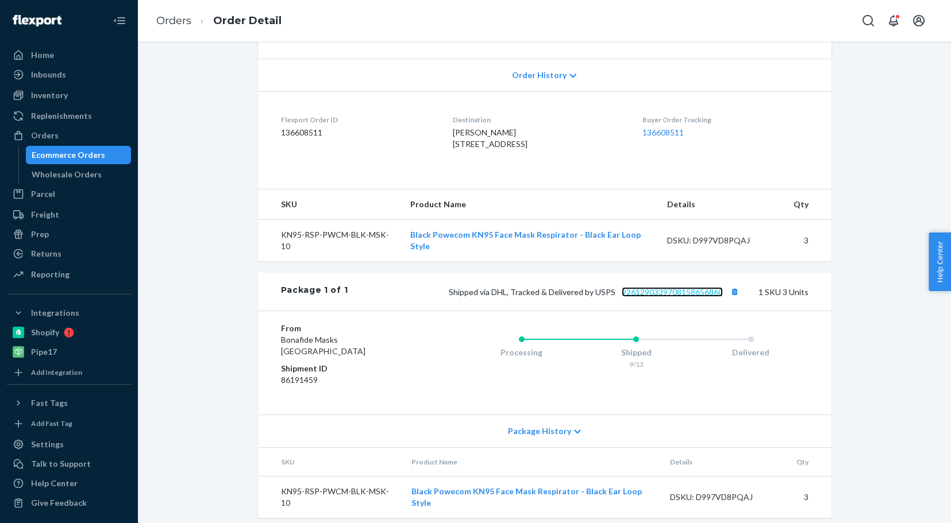 Image resolution: width=951 pixels, height=523 pixels. I want to click on button: Open Search Box, so click(868, 21).